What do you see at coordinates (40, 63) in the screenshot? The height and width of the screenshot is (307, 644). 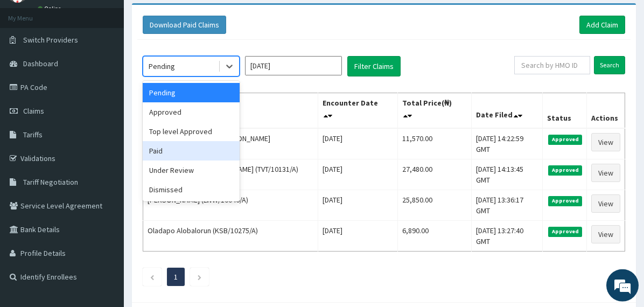 I see `span: Dashboard` at bounding box center [40, 63].